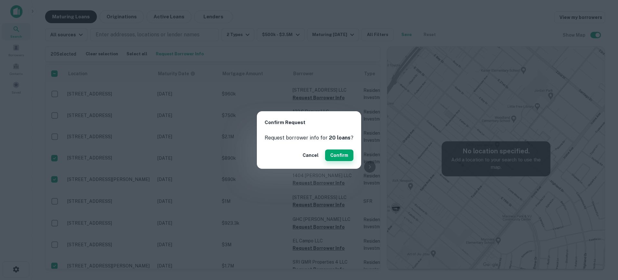  Describe the element at coordinates (340, 138) in the screenshot. I see `strong: 20 loans` at that location.